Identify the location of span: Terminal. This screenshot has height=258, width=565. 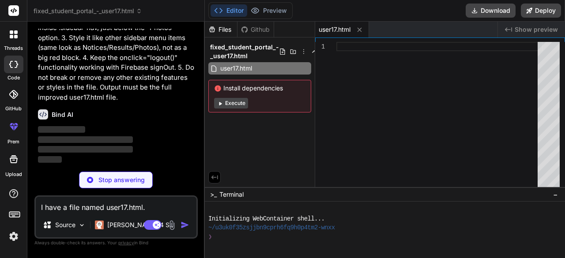
(231, 195).